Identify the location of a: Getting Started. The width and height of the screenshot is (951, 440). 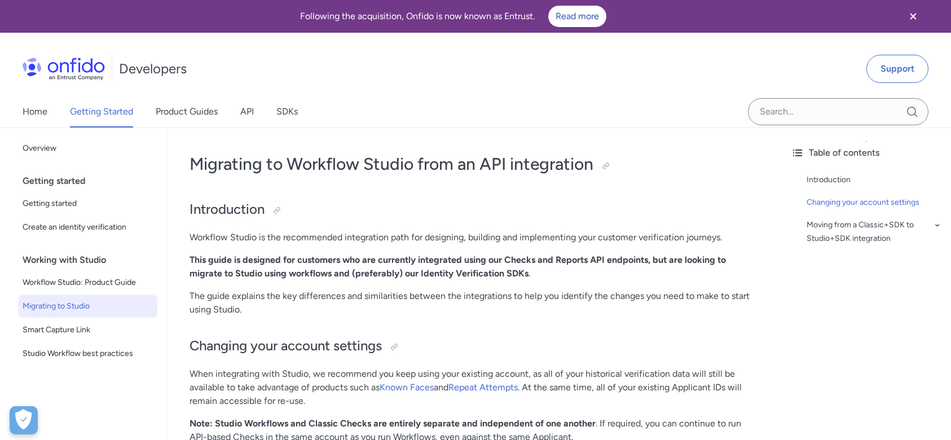
(101, 112).